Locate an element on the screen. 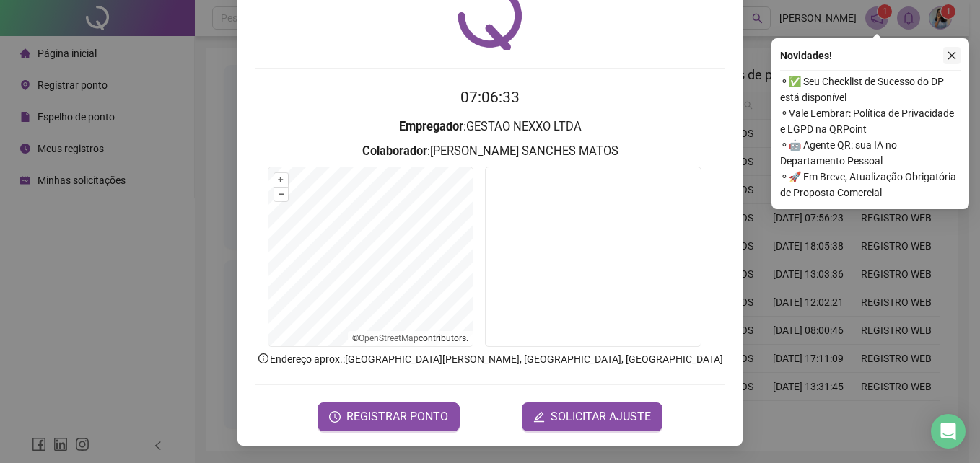  span: REGISTRAR PONTO is located at coordinates (397, 417).